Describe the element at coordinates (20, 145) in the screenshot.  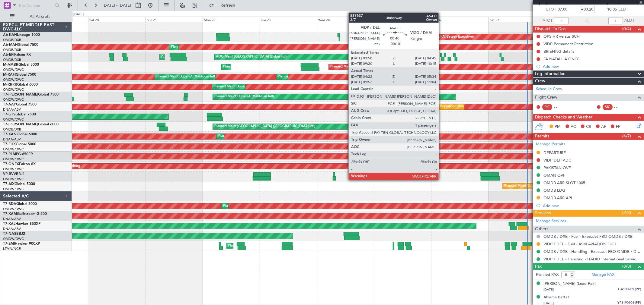
I see `a: T7-FHXGlobal 5000` at that location.